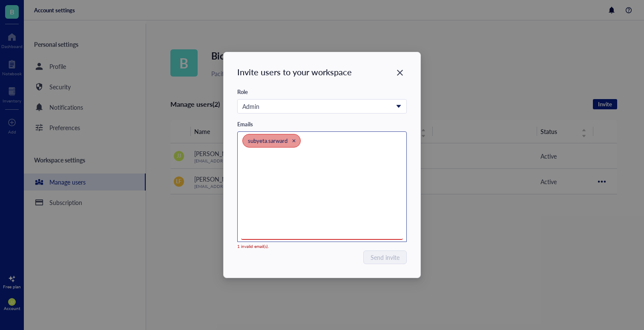  What do you see at coordinates (385, 258) in the screenshot?
I see `button: Send invite` at bounding box center [385, 258].